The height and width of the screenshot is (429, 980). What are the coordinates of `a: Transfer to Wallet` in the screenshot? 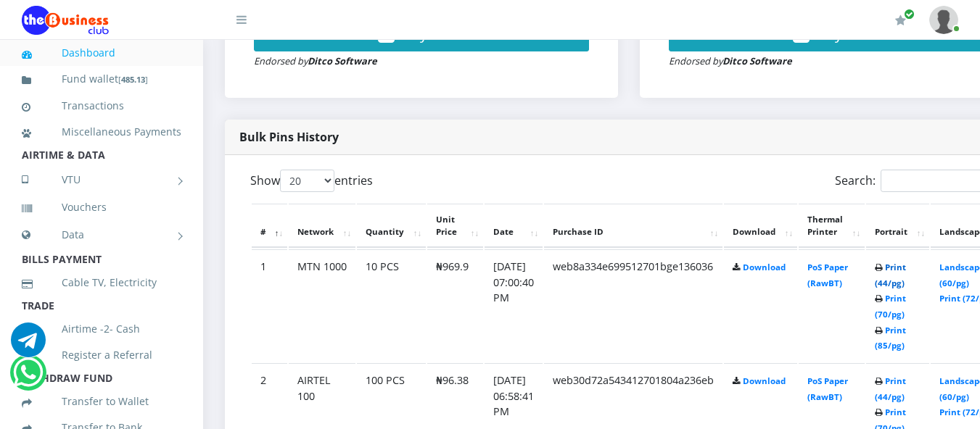 It's located at (102, 401).